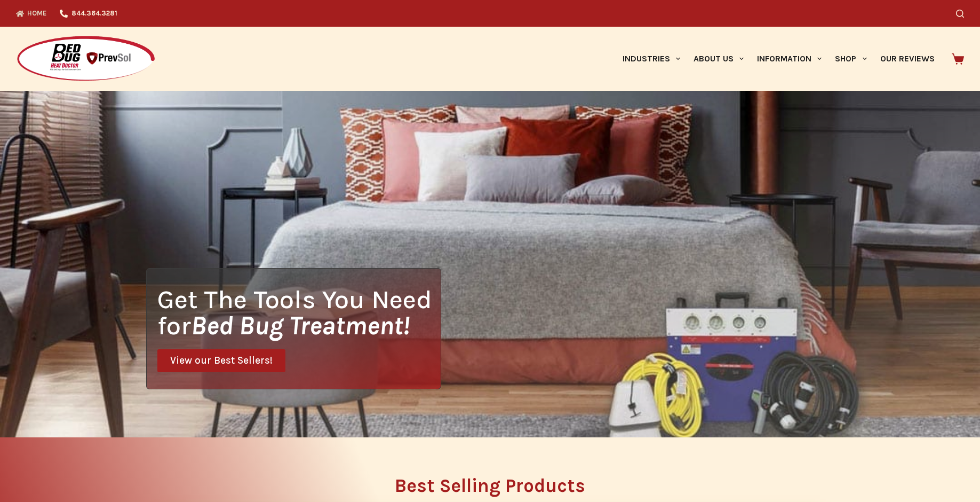 The image size is (980, 502). Describe the element at coordinates (960, 13) in the screenshot. I see `button: Search` at that location.